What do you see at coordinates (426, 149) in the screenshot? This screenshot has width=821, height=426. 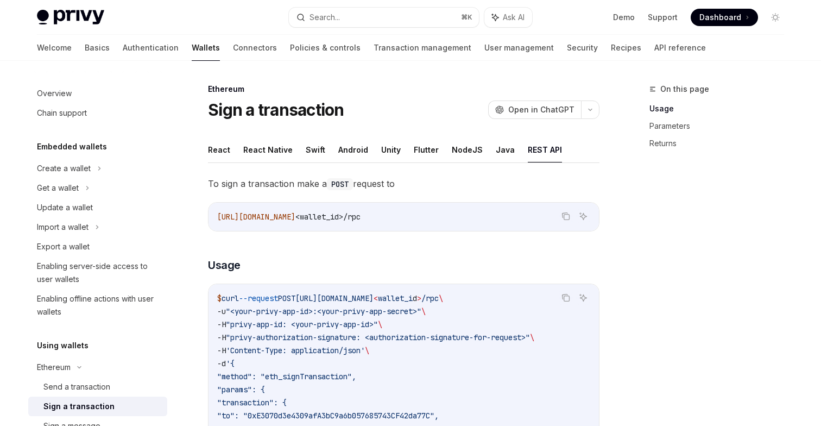 I see `button: Flutter` at bounding box center [426, 149].